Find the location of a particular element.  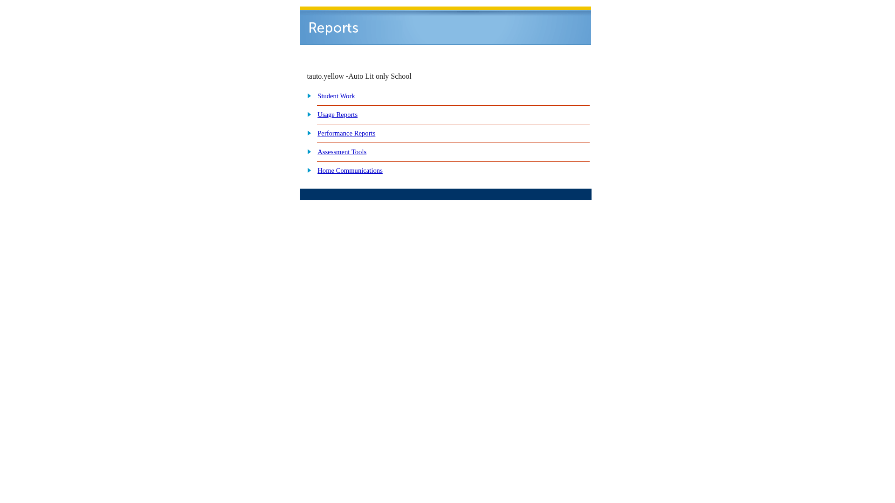

a: Home Communications is located at coordinates (350, 171).